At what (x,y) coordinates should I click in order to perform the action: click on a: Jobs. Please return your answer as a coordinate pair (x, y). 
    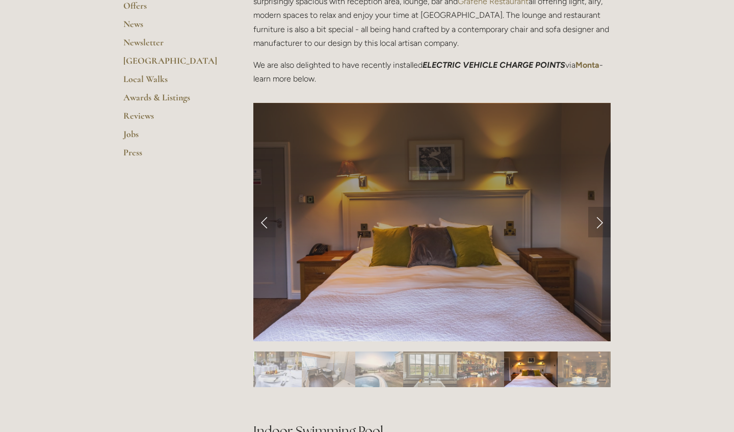
    Looking at the image, I should click on (172, 138).